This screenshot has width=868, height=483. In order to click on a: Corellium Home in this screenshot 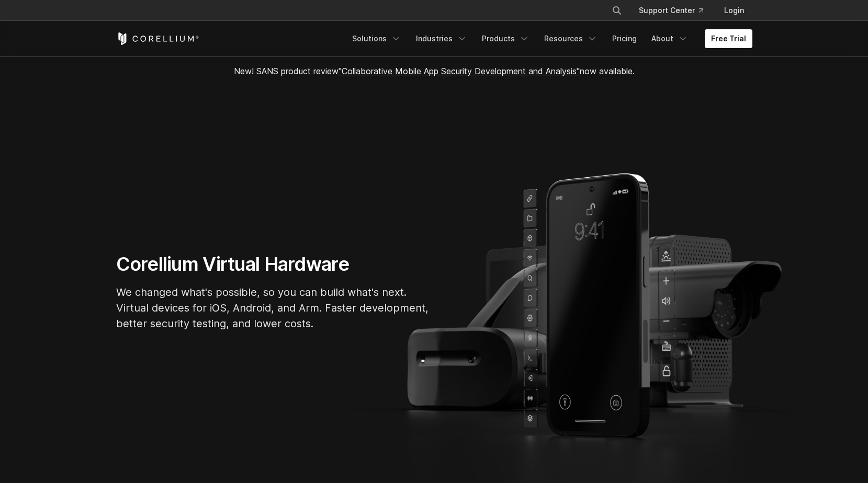, I will do `click(158, 38)`.